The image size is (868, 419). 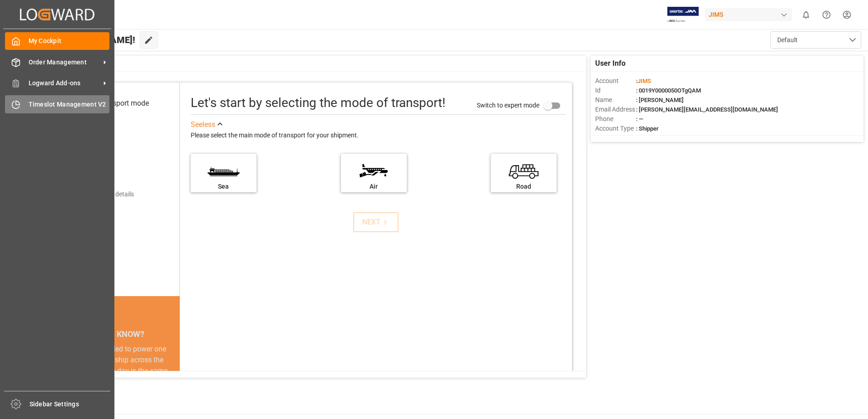 I want to click on span: Order Management, so click(x=64, y=62).